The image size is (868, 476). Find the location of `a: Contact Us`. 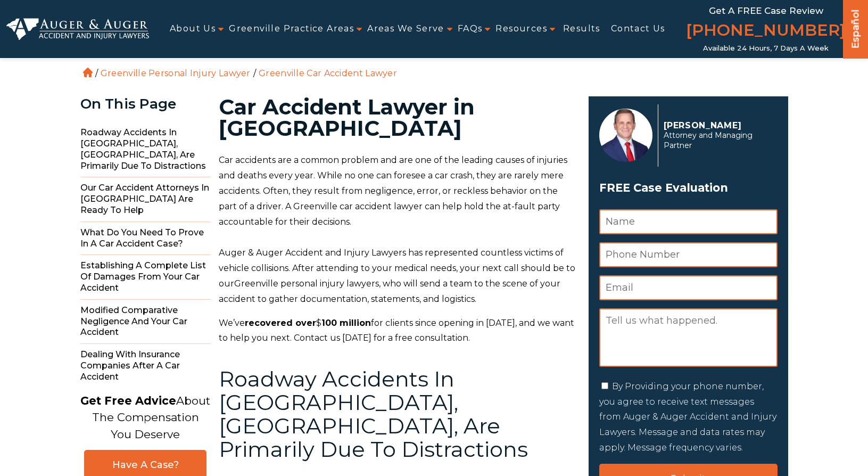

a: Contact Us is located at coordinates (638, 28).